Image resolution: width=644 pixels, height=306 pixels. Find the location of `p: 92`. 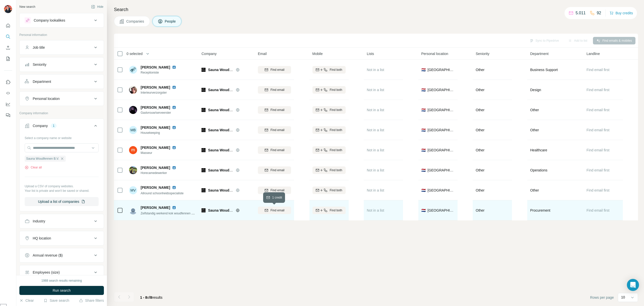

p: 92 is located at coordinates (598, 13).